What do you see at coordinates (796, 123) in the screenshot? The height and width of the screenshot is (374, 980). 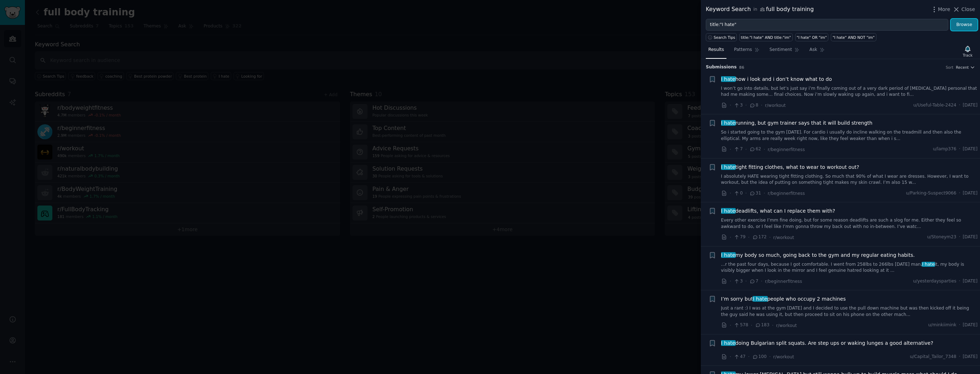 I see `span: running, but gym trainer says that it will build strength` at bounding box center [796, 123].